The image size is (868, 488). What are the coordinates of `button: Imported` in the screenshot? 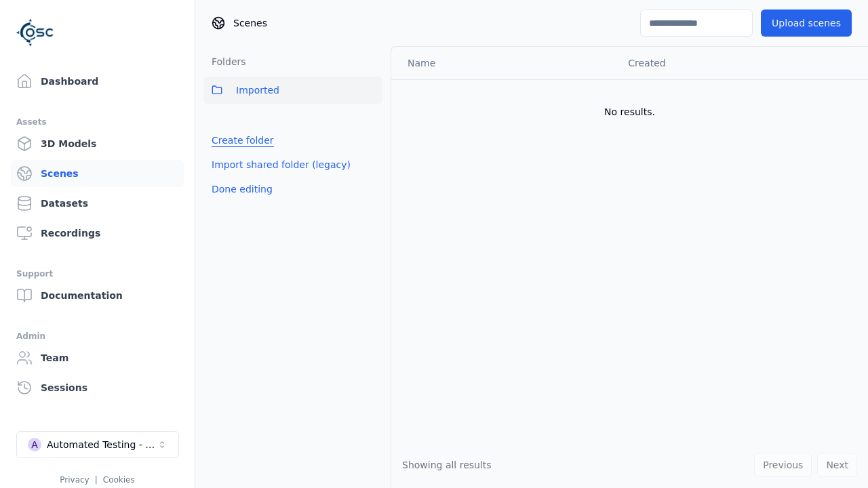 It's located at (293, 90).